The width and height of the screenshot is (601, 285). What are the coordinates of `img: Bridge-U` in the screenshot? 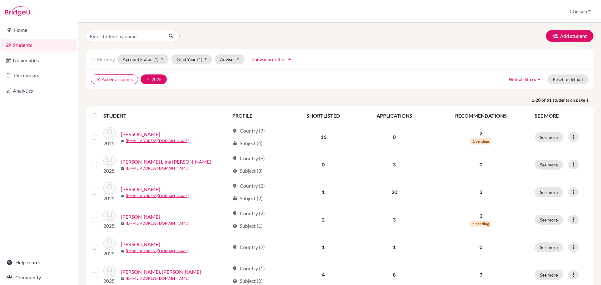 It's located at (18, 11).